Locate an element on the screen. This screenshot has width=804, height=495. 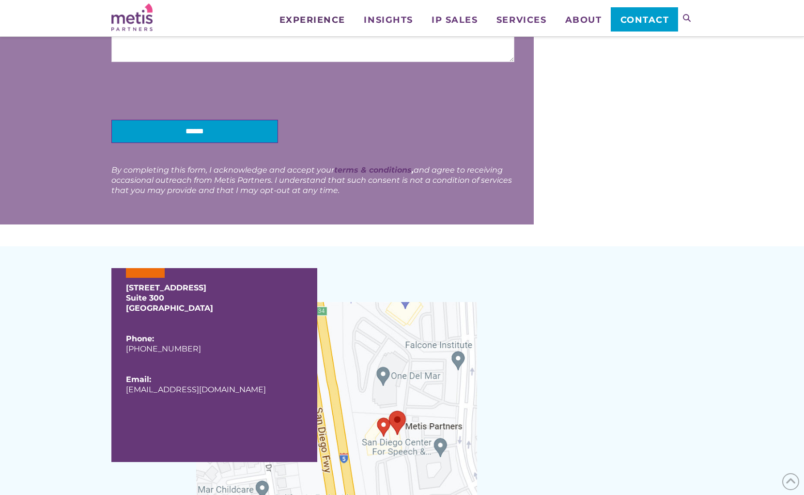
b: Phone: is located at coordinates (140, 338).